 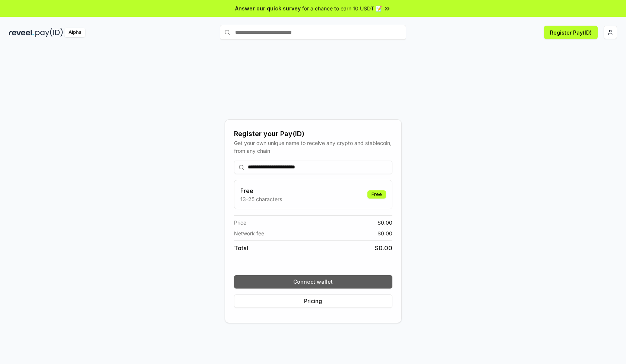 What do you see at coordinates (262, 190) in the screenshot?
I see `h3: Free` at bounding box center [262, 190].